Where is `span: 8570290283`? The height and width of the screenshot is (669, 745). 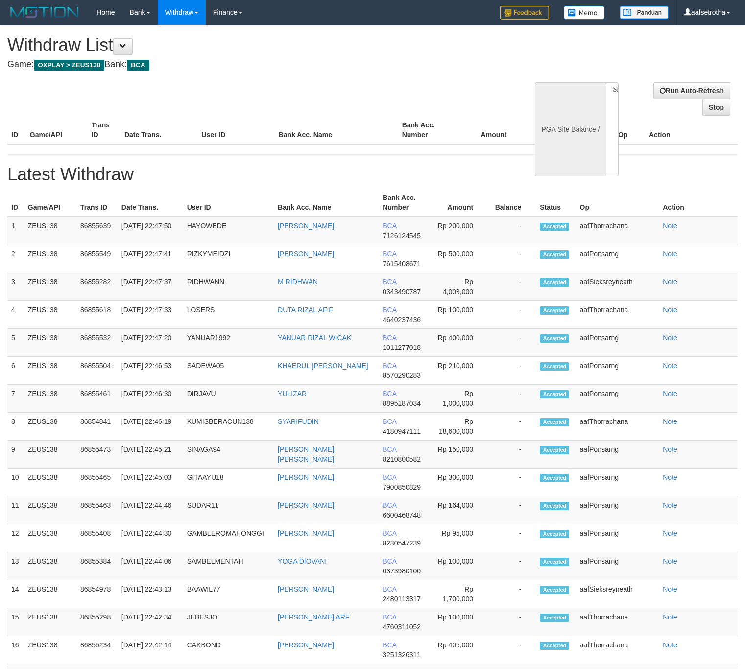 span: 8570290283 is located at coordinates (402, 375).